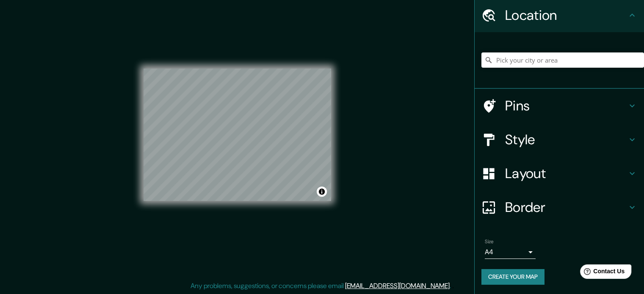  Describe the element at coordinates (322, 192) in the screenshot. I see `button: Toggle attribution` at that location.